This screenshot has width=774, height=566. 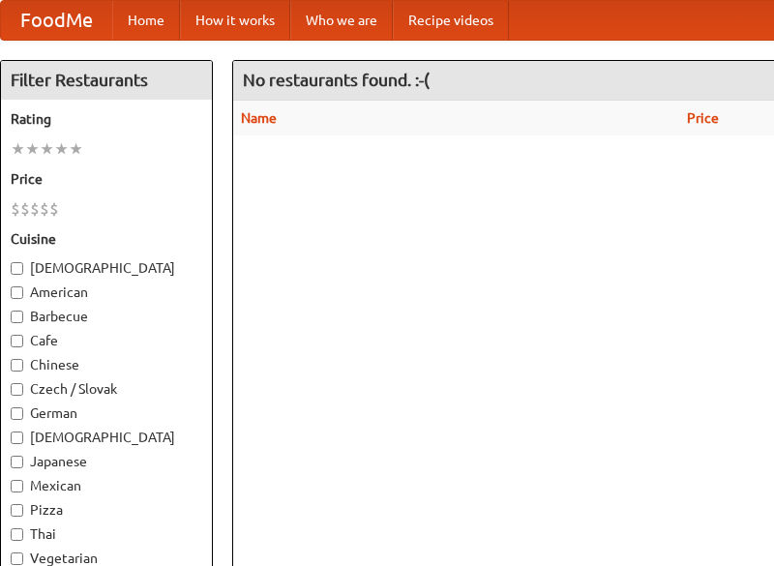 What do you see at coordinates (16, 558) in the screenshot?
I see `input: Vegetarian` at bounding box center [16, 558].